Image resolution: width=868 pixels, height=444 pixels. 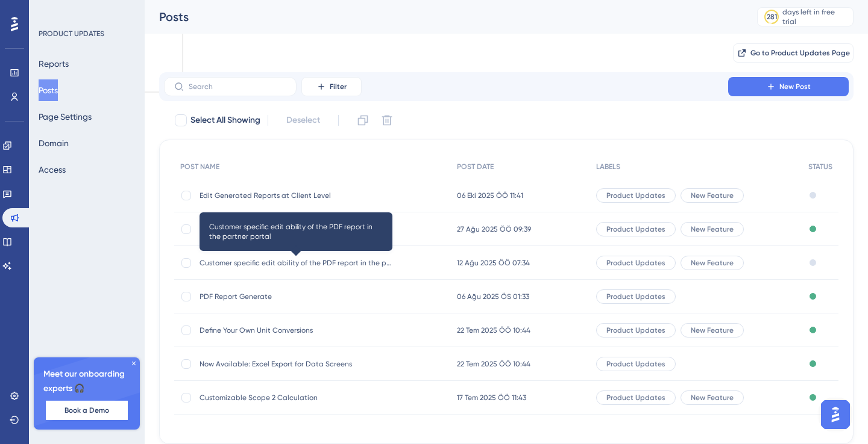 I want to click on span: 17 Tem 2025 ÖÖ 11:43, so click(x=491, y=398).